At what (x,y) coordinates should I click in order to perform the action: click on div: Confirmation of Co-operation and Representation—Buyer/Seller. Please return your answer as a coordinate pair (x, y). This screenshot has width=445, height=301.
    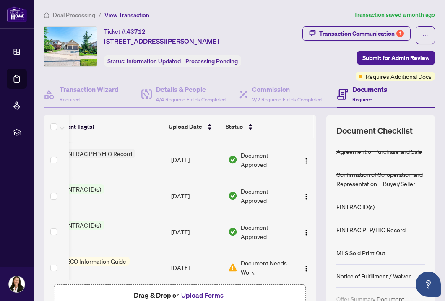
    Looking at the image, I should click on (381, 179).